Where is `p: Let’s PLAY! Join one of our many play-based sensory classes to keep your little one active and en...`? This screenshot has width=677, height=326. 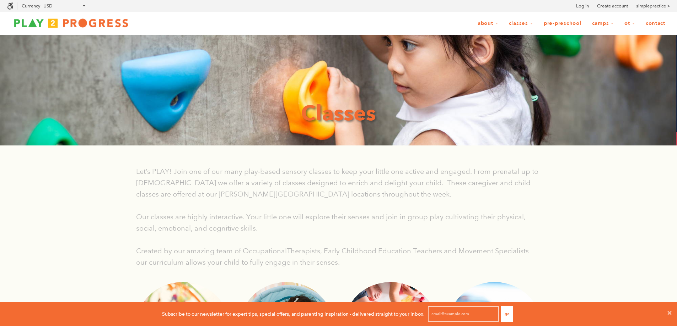
p: Let’s PLAY! Join one of our many play-based sensory classes to keep your little one active and en... is located at coordinates (339, 183).